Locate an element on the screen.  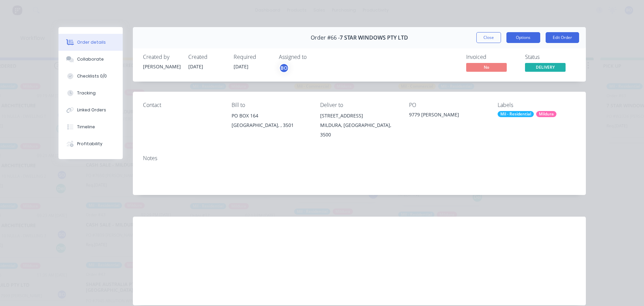
div: Labels is located at coordinates (536, 105).